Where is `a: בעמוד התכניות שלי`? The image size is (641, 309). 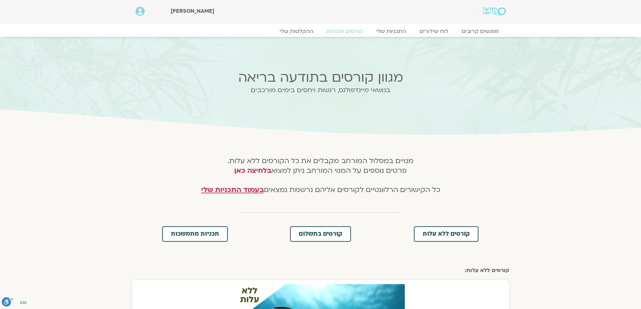 a: בעמוד התכניות שלי is located at coordinates (233, 190).